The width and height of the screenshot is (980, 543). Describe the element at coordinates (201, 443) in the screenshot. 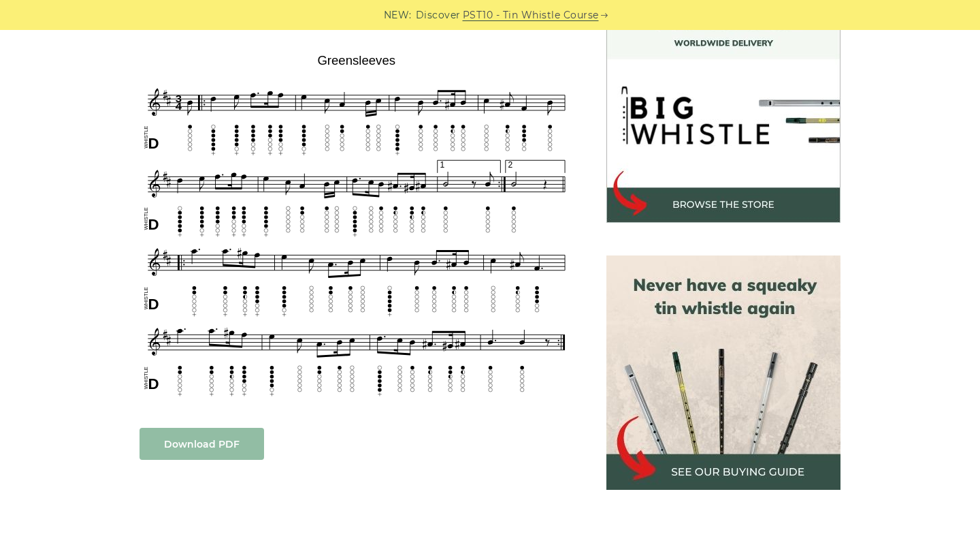

I see `a: Download PDF` at that location.